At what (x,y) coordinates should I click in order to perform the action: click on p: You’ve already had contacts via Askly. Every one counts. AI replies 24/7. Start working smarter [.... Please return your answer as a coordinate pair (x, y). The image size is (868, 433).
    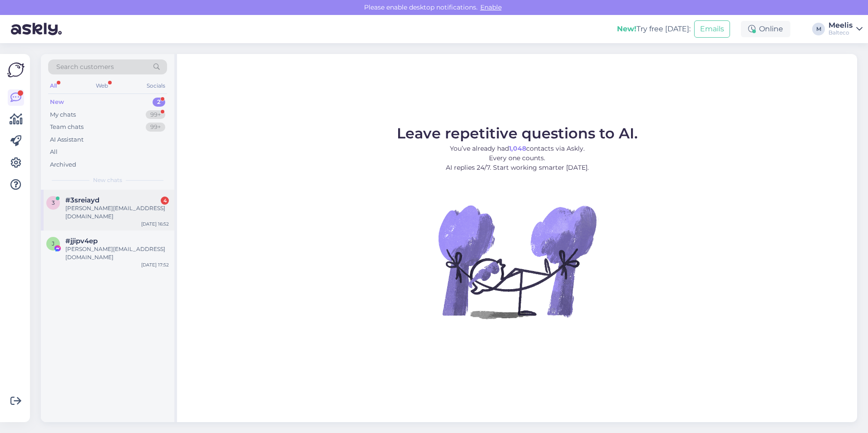
    Looking at the image, I should click on (517, 158).